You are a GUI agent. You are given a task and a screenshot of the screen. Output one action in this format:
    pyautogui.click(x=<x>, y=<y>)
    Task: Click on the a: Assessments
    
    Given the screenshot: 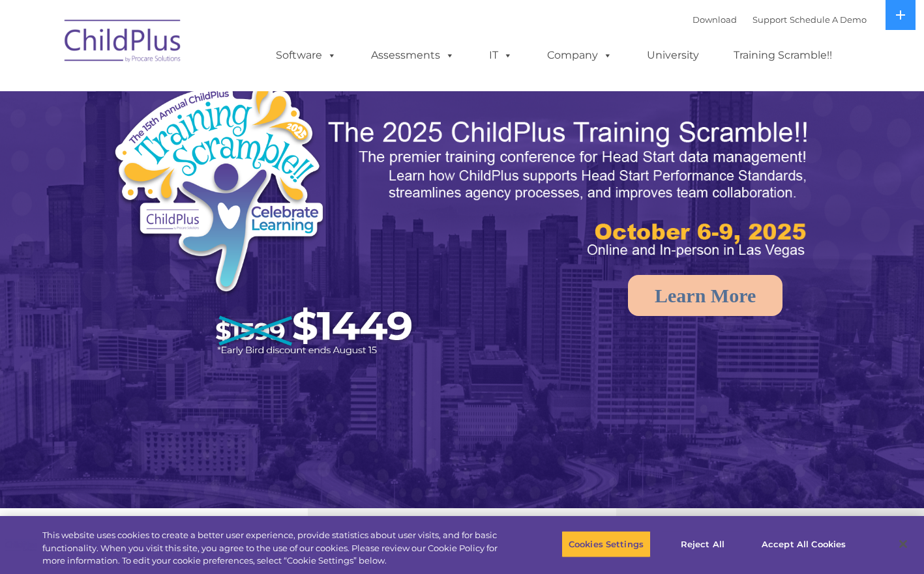 What is the action you would take?
    pyautogui.click(x=412, y=55)
    